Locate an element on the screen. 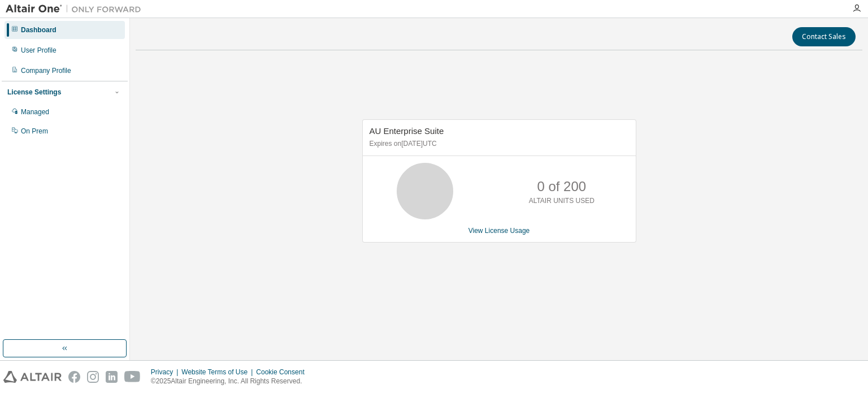 The width and height of the screenshot is (868, 393). p: ALTAIR UNITS USED is located at coordinates (562, 201).